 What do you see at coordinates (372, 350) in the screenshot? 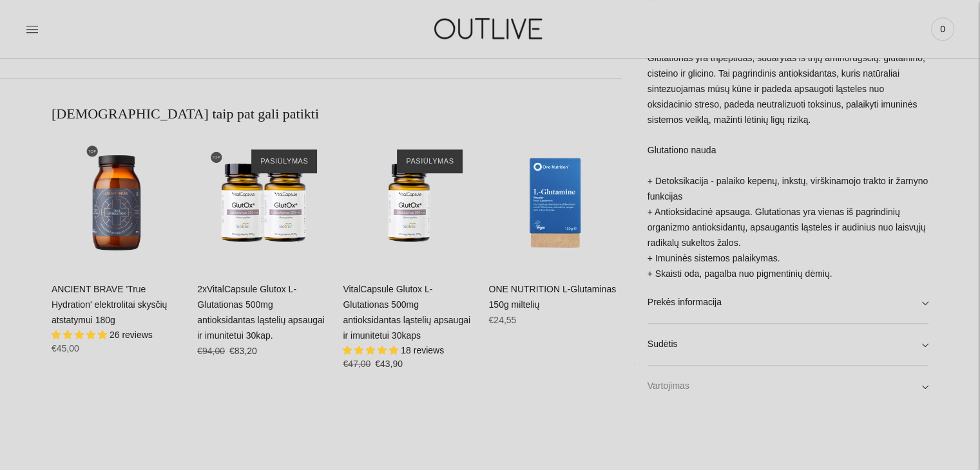
I see `span: 5.00 stars` at bounding box center [372, 350].